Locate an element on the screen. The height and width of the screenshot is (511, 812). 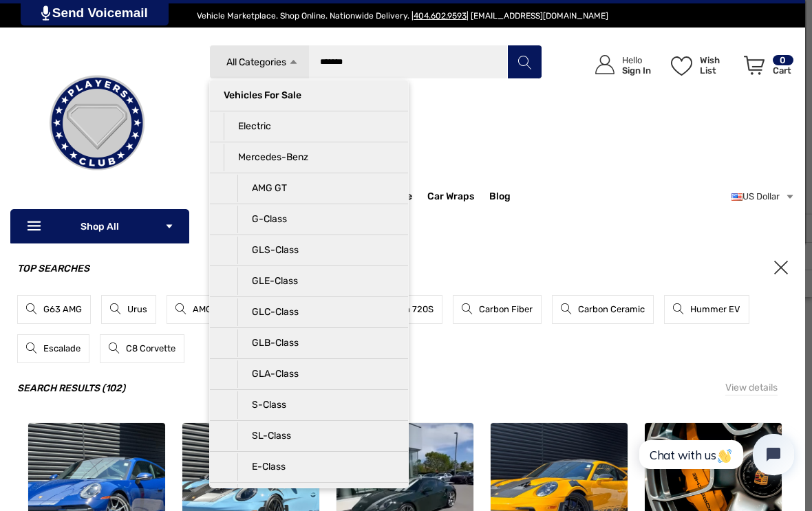
svg: Icon Arrow Down is located at coordinates (169, 227).